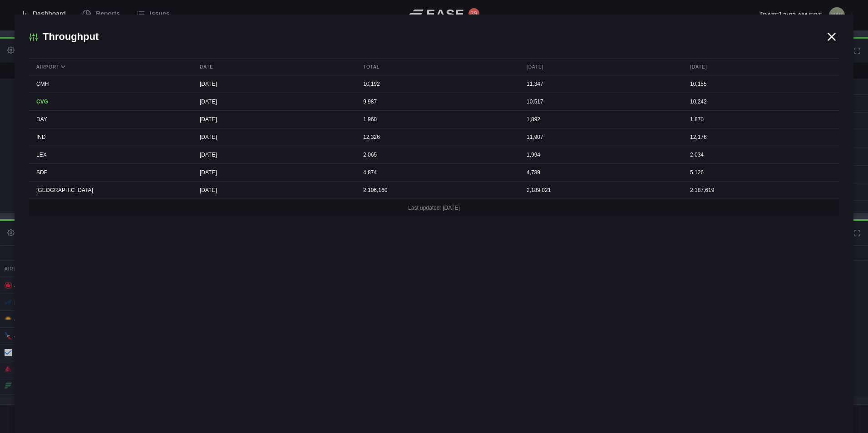  What do you see at coordinates (434, 137) in the screenshot?
I see `div: 12,326` at bounding box center [434, 137].